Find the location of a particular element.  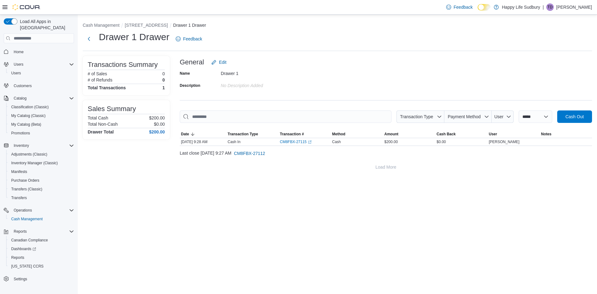

button: Classification (Classic) is located at coordinates (41, 107).